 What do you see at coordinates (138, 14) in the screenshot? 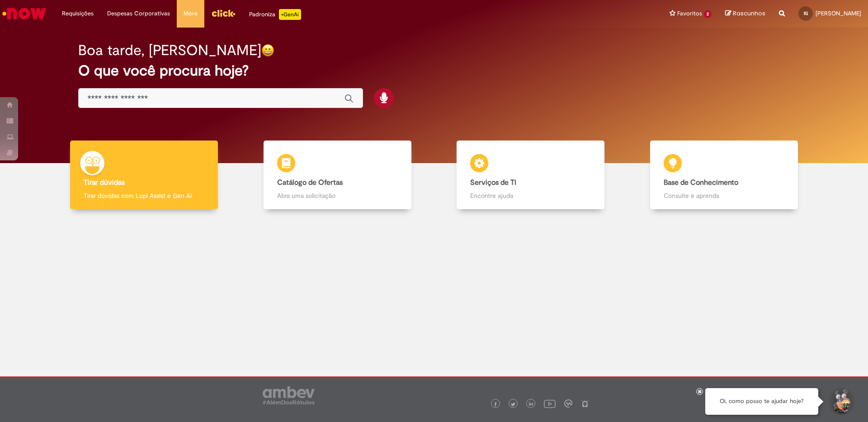
I see `span: Despesas Corporativas` at bounding box center [138, 14].